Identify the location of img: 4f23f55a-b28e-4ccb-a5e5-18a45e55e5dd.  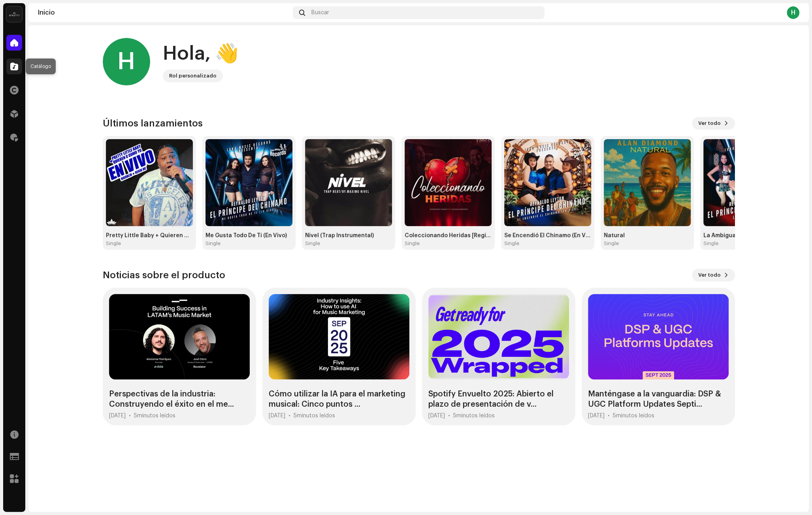
(647, 183).